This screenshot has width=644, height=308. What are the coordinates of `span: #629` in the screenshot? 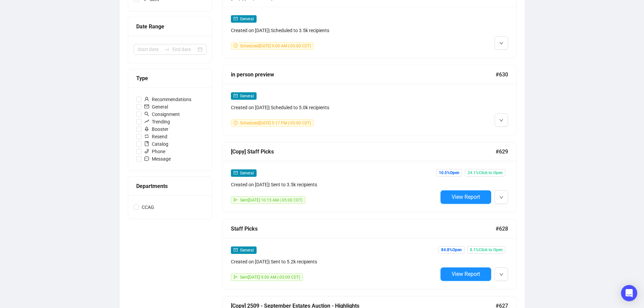 It's located at (501, 152).